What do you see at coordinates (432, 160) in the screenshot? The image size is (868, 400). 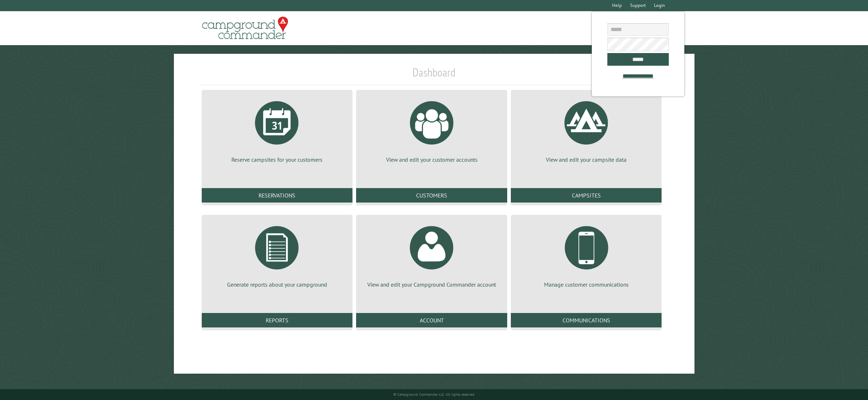 I see `p: View and edit your customer accounts` at bounding box center [432, 160].